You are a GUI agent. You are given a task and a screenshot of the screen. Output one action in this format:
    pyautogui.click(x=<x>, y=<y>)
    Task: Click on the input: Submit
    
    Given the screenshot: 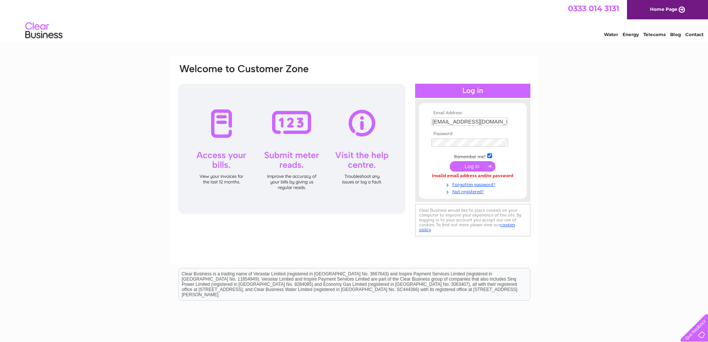 What is the action you would take?
    pyautogui.click(x=472, y=166)
    